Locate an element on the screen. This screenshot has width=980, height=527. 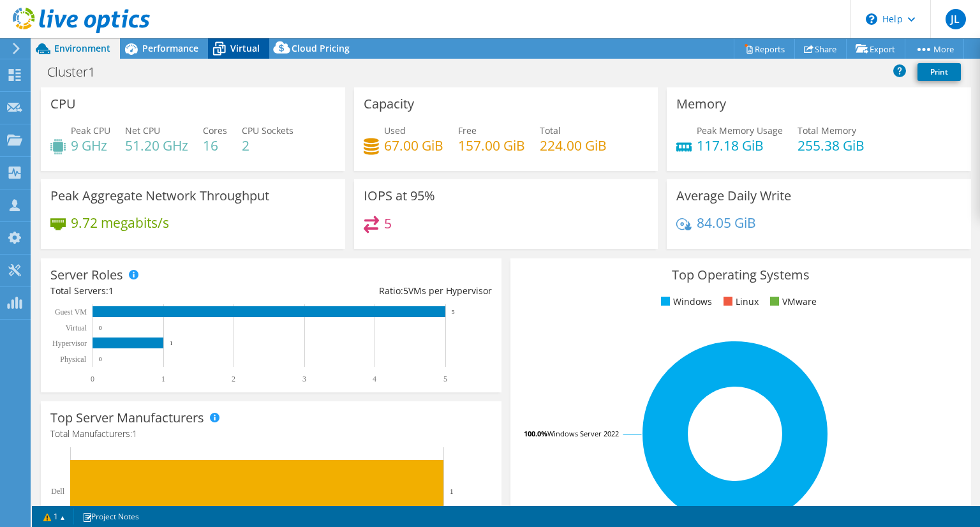
div: Total Servers: is located at coordinates (161, 291).